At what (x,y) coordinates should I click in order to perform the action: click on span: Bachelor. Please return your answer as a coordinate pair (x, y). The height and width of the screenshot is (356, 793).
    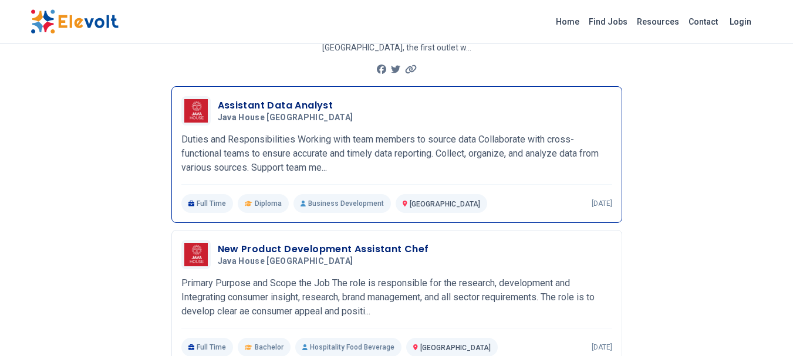
    Looking at the image, I should click on (269, 348).